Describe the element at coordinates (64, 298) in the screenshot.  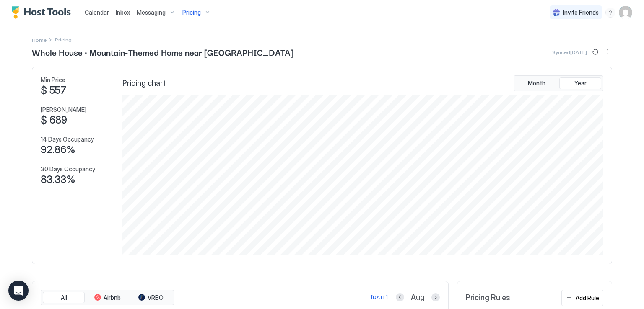
I see `button: All` at that location.